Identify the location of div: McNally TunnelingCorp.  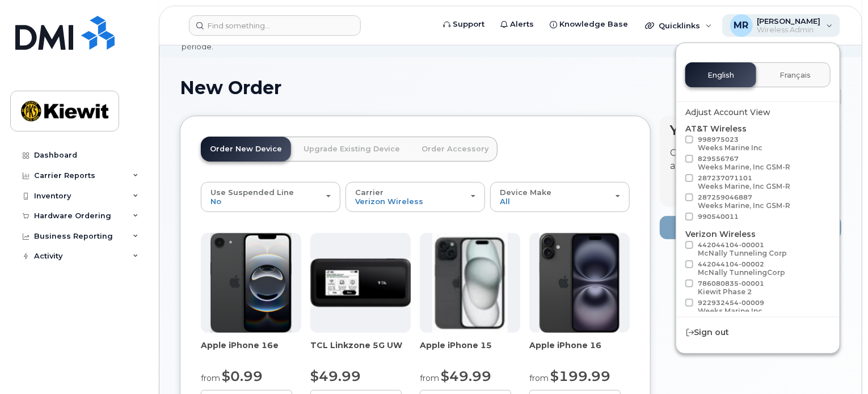
(741, 272).